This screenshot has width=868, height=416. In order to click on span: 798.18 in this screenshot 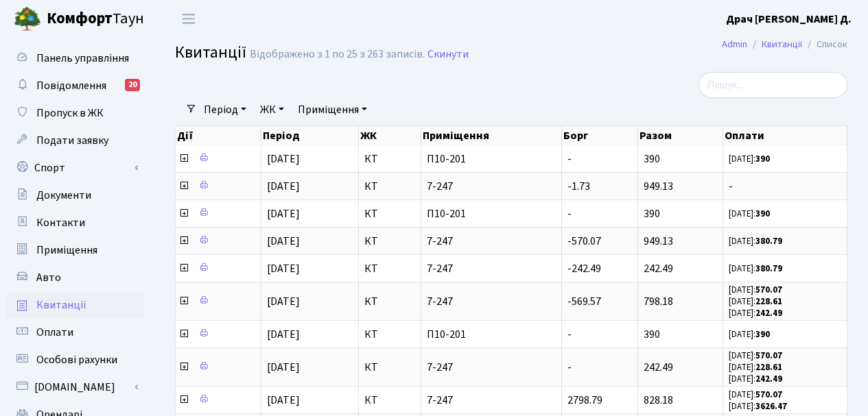, I will do `click(658, 302)`.